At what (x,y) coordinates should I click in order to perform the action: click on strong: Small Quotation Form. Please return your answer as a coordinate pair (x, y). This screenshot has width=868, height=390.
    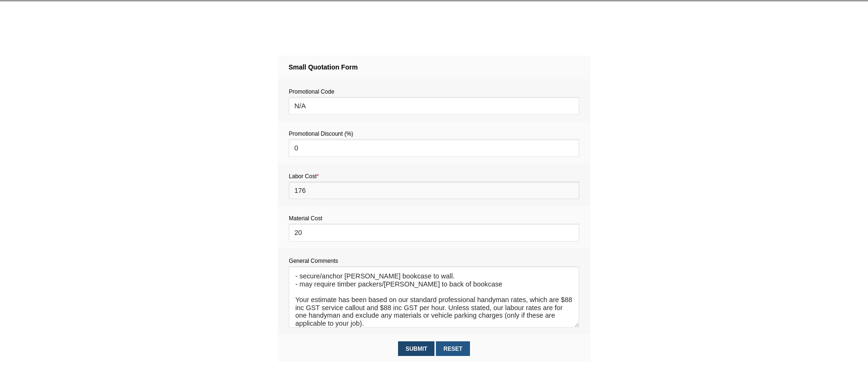
    Looking at the image, I should click on (323, 67).